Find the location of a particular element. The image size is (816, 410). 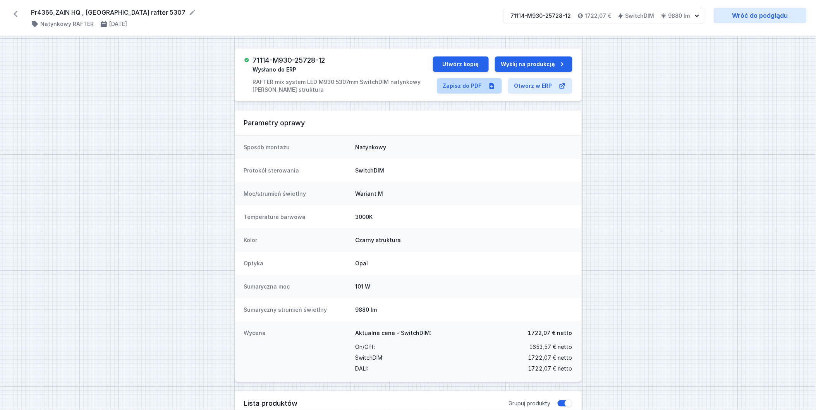

a: Otwórz w ERP is located at coordinates (540, 86).